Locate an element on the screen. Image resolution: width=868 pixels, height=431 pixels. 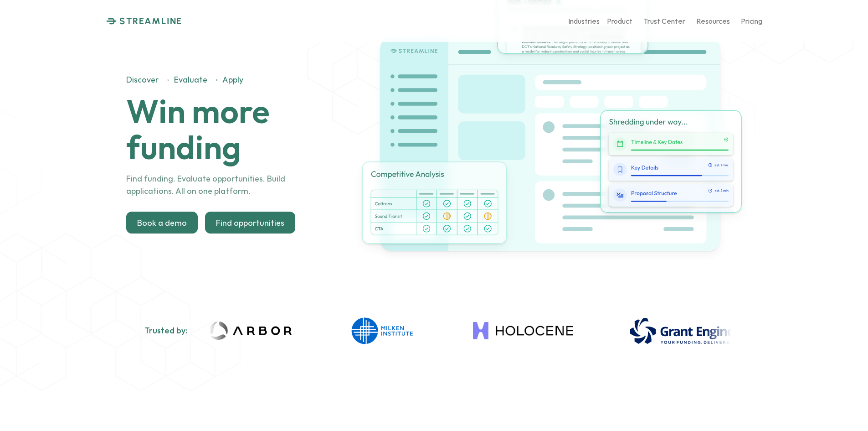
p: Find funding. Evaluate opportunities. Build applications. All on one platform. is located at coordinates (229, 185).